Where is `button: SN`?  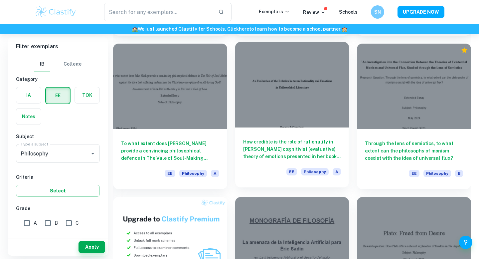 button: SN is located at coordinates (378, 12).